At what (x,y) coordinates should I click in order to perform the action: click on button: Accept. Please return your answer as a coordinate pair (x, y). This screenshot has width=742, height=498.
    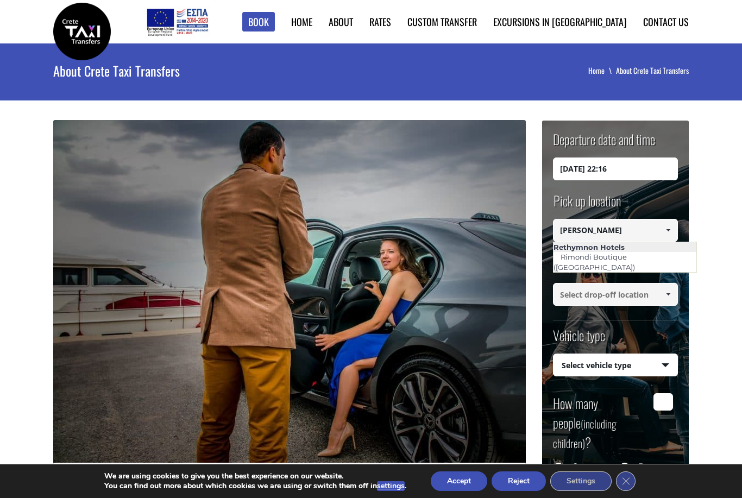
    Looking at the image, I should click on (459, 482).